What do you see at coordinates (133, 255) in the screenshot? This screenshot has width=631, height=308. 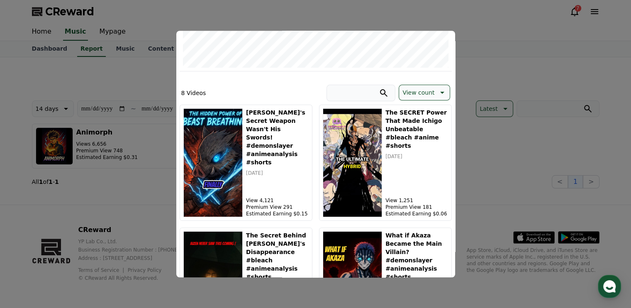 I see `span: Settings` at bounding box center [133, 255].